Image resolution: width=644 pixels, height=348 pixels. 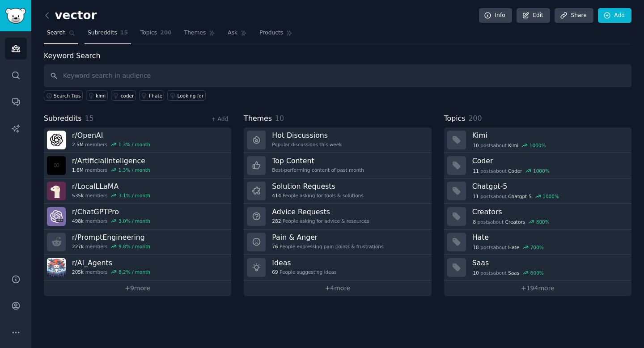 What do you see at coordinates (186, 95) in the screenshot?
I see `a: Looking for` at bounding box center [186, 95].